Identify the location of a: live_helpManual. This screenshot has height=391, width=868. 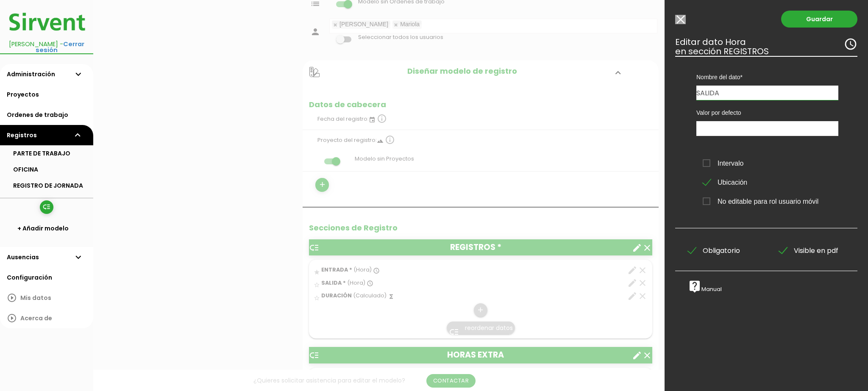
(705, 289).